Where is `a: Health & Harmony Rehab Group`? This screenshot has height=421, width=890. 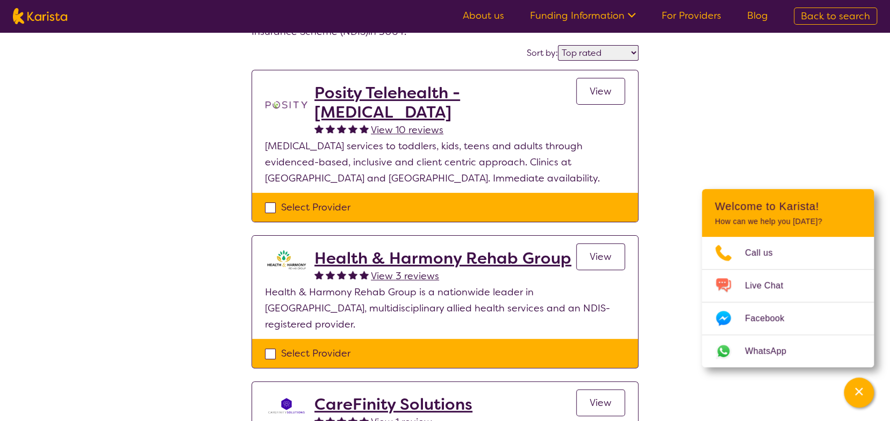
a: Health & Harmony Rehab Group is located at coordinates (443, 259).